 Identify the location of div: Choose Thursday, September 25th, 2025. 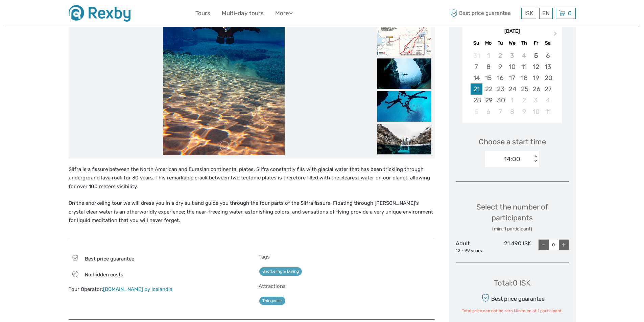
(524, 89).